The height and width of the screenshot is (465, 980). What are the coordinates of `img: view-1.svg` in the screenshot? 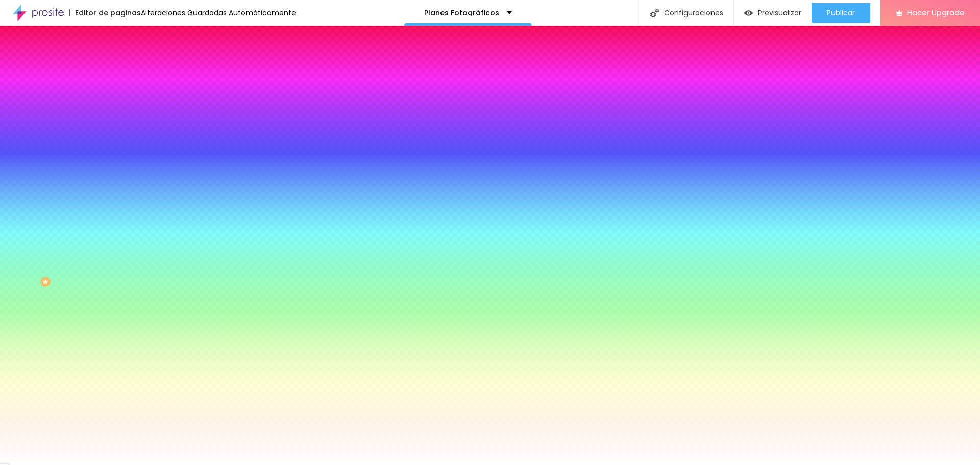 It's located at (748, 13).